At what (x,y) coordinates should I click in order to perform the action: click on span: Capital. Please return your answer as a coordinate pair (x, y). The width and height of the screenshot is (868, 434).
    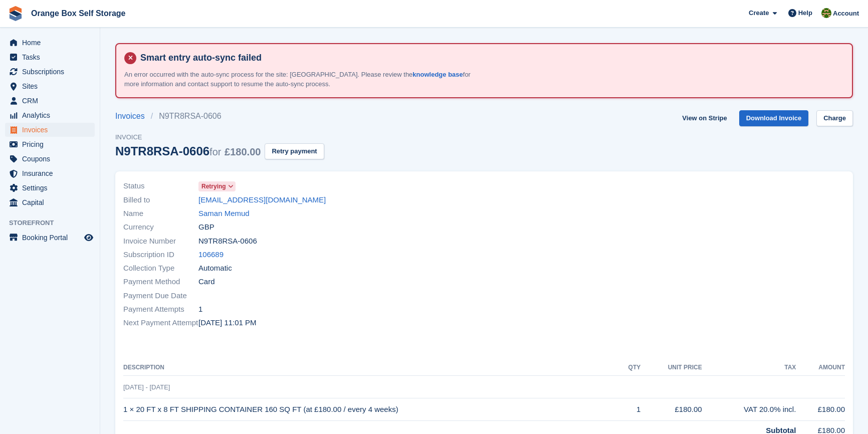
    Looking at the image, I should click on (52, 202).